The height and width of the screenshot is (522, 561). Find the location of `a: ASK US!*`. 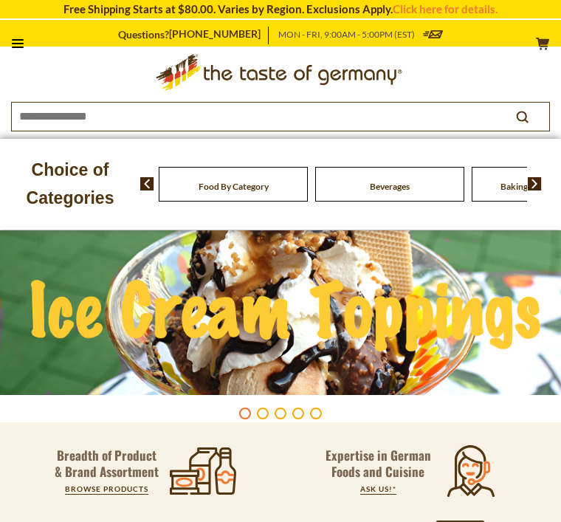

a: ASK US!* is located at coordinates (378, 489).